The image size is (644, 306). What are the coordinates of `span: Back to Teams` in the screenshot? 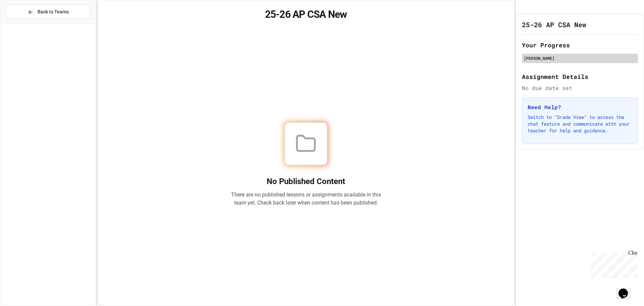 It's located at (53, 12).